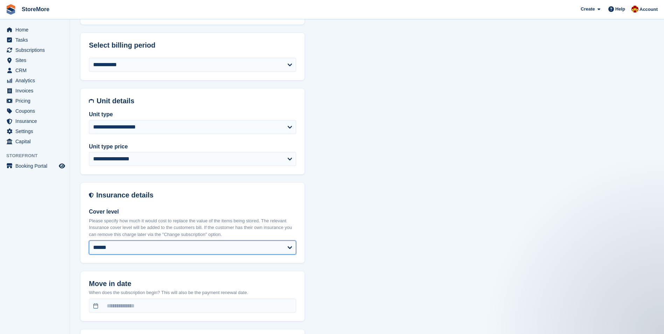 The height and width of the screenshot is (334, 664). Describe the element at coordinates (36, 111) in the screenshot. I see `span: Coupons` at that location.